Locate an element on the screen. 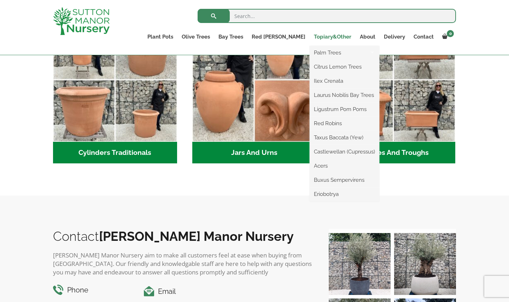 Image resolution: width=509 pixels, height=302 pixels. a: Citrus Lemon Trees is located at coordinates (344, 67).